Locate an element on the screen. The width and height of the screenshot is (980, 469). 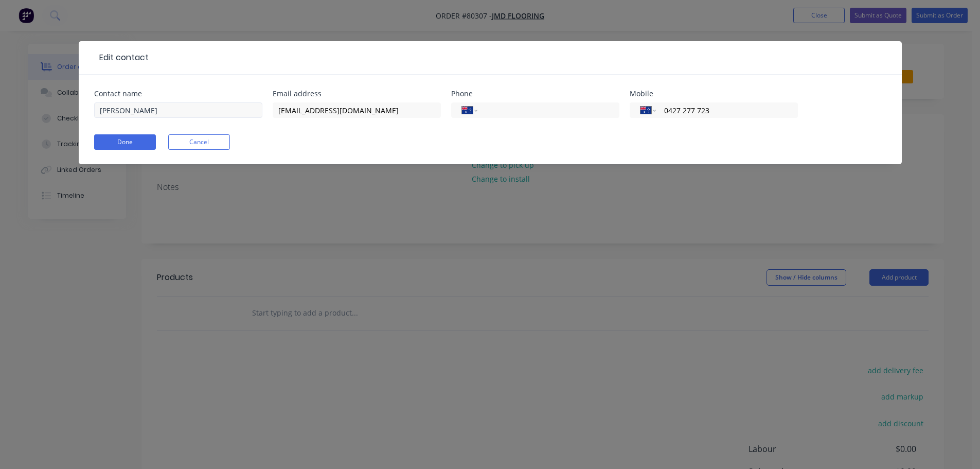
div: Edit contact is located at coordinates (122, 57).